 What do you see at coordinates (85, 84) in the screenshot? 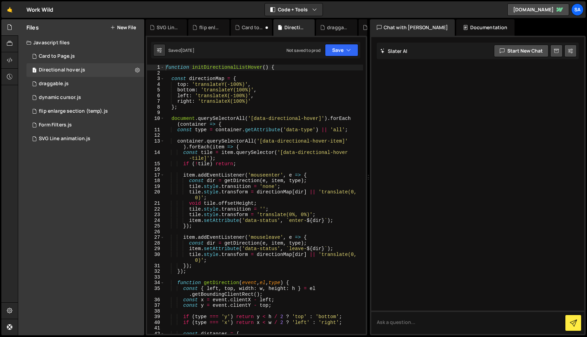
I see `div: 16508/45375.js` at bounding box center [85, 84].